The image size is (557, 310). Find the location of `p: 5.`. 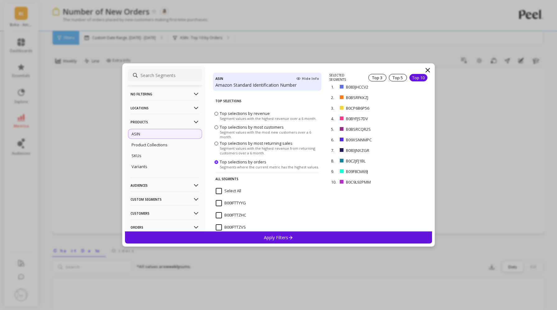

p: 5. is located at coordinates (334, 129).